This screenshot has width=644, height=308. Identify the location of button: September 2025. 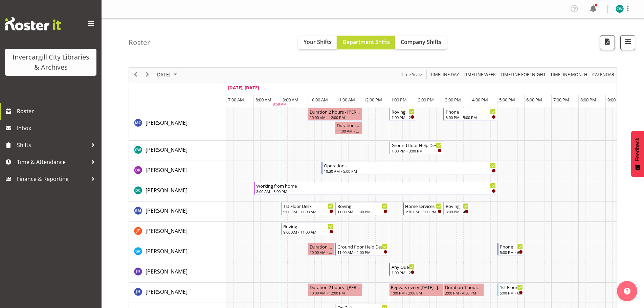
(167, 74).